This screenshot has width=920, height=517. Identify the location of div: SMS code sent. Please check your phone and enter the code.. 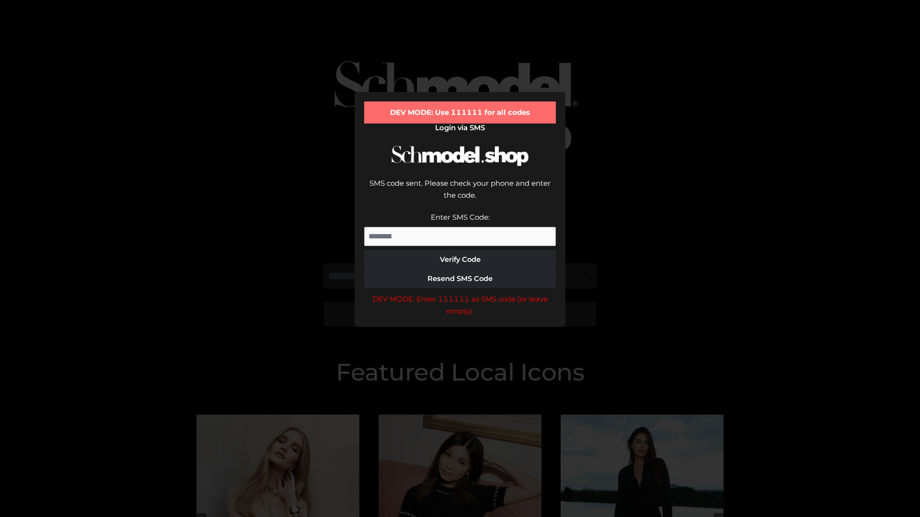
(460, 194).